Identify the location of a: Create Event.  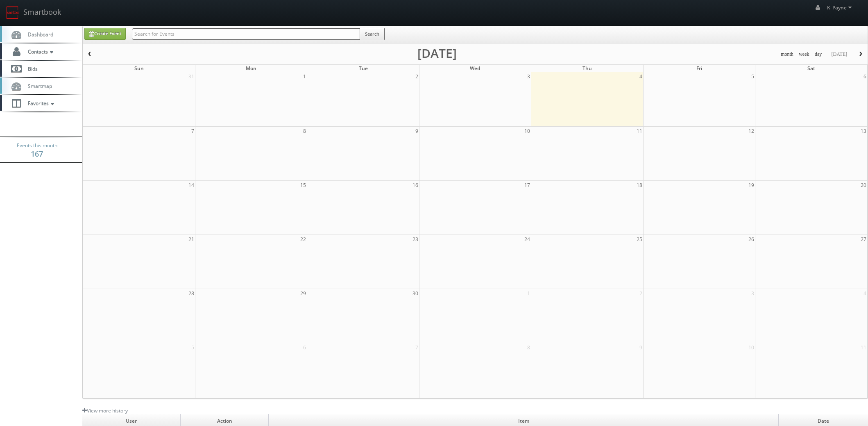
(105, 34).